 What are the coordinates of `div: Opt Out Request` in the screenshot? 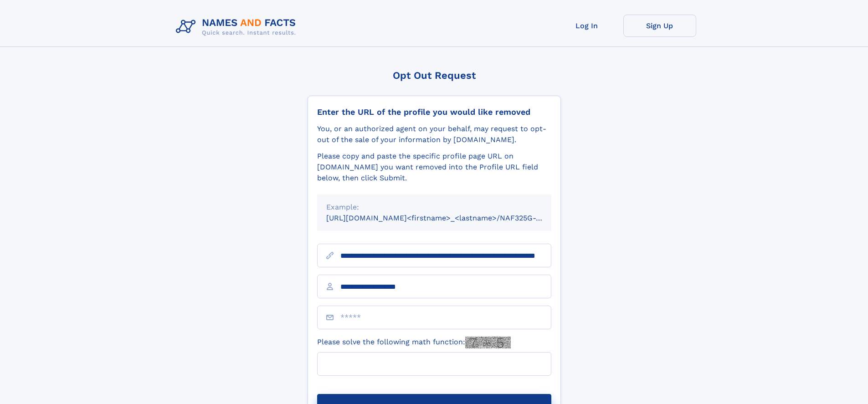 It's located at (434, 75).